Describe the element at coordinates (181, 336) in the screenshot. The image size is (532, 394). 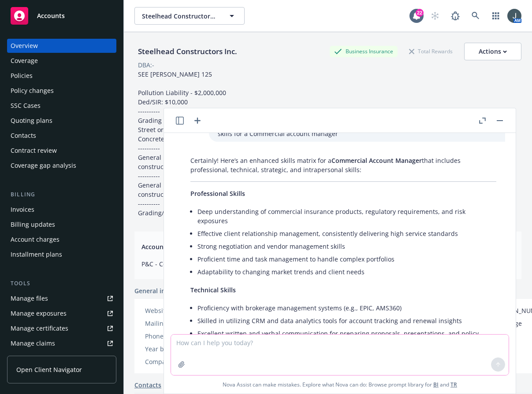
I see `div: Phone number` at that location.